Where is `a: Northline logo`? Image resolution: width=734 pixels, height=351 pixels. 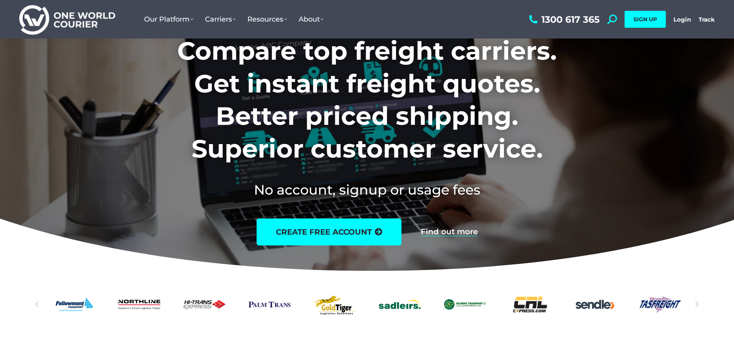
a: Northline logo is located at coordinates (139, 305).